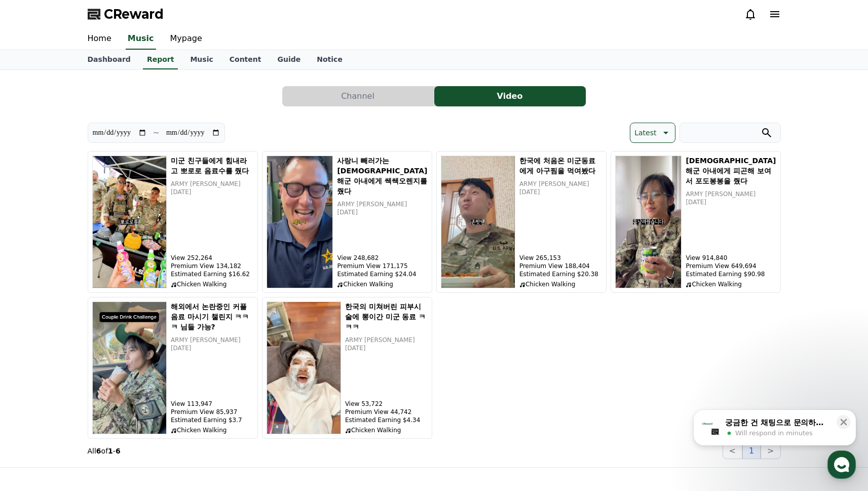  Describe the element at coordinates (303, 368) in the screenshot. I see `img: 한국의 미쳐버린 피부시술에 뽕이간 미군 동료 ㅋㅋㅋ` at that location.